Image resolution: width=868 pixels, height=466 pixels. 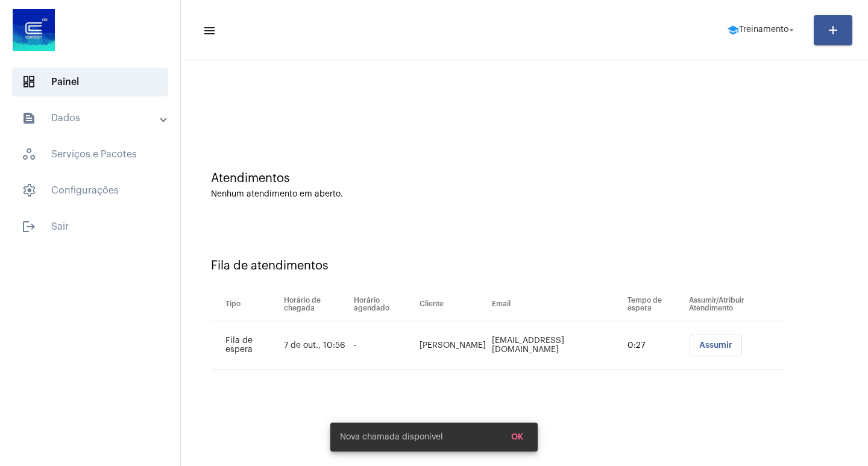 I want to click on mat-panel-title: Dados, so click(x=91, y=118).